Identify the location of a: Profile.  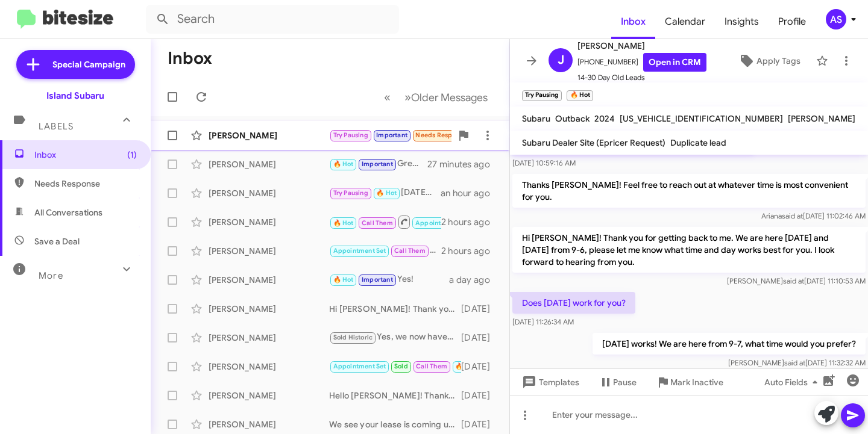
(792, 21).